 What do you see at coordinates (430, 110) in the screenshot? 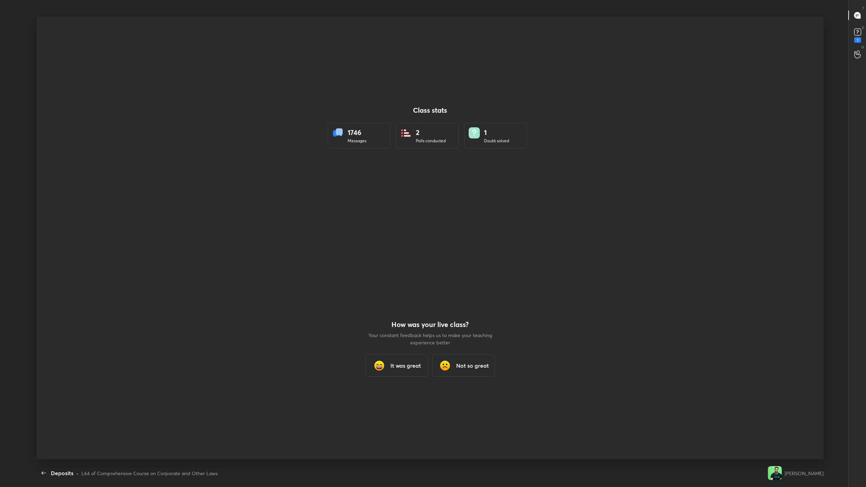
I see `h4: Class stats` at bounding box center [430, 110].